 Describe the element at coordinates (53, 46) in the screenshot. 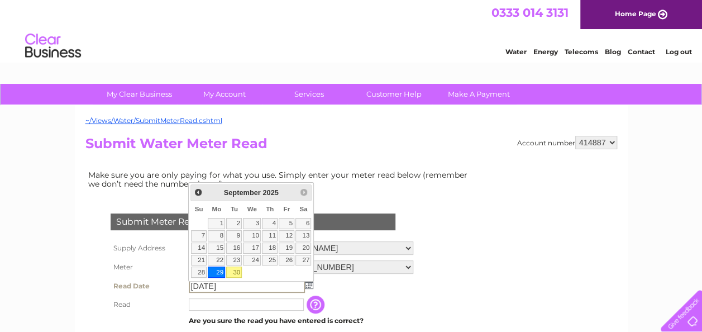

I see `img: logo.png` at that location.